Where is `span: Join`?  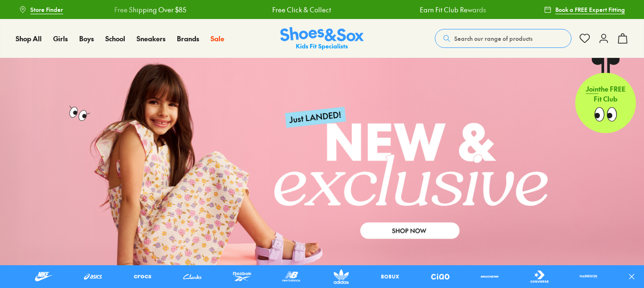
span: Join is located at coordinates (591, 91).